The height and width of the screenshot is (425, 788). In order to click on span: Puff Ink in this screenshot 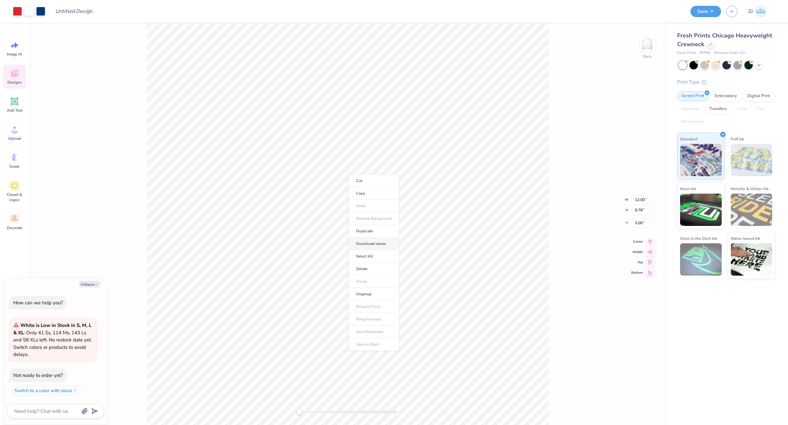, I will do `click(737, 139)`.